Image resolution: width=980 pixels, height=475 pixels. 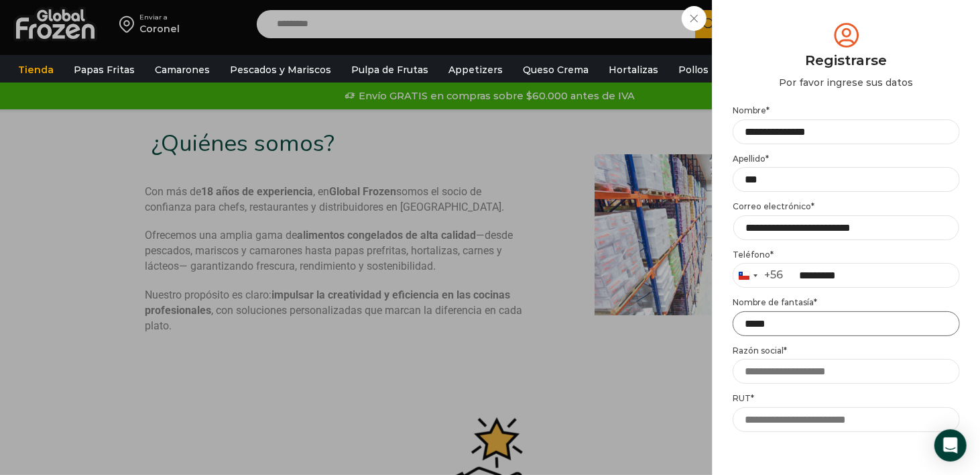 I want to click on a: Tienda, so click(x=35, y=70).